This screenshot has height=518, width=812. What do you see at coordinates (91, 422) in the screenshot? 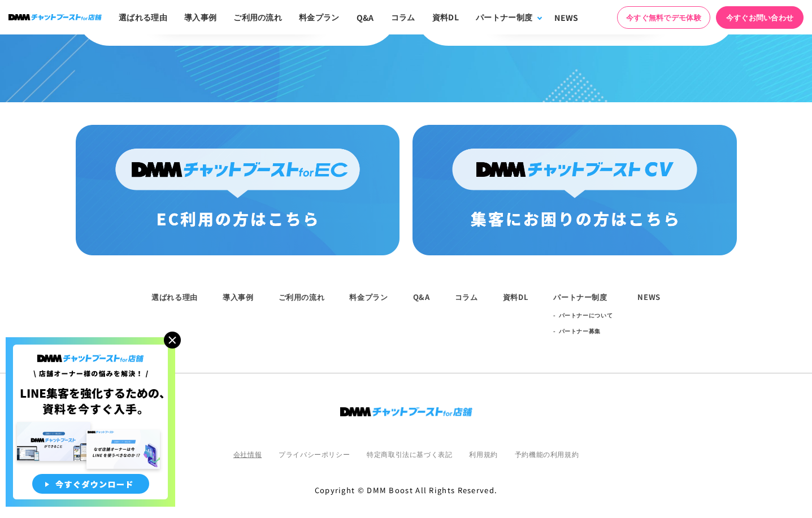
I see `img: 店舗オーナー様の悩みを解決!LINE集客を狂化するための資料を今すぐ入手!` at bounding box center [91, 422].